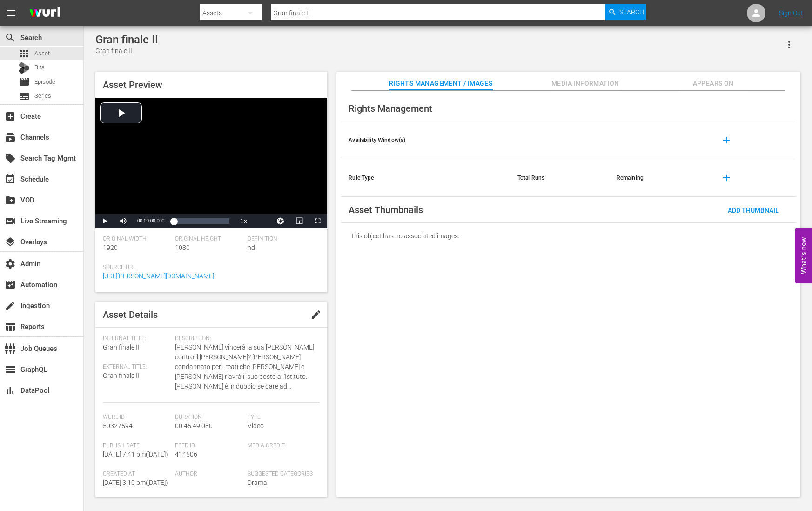 The width and height of the screenshot is (812, 511). What do you see at coordinates (10, 137) in the screenshot?
I see `span: Channels` at bounding box center [10, 137].